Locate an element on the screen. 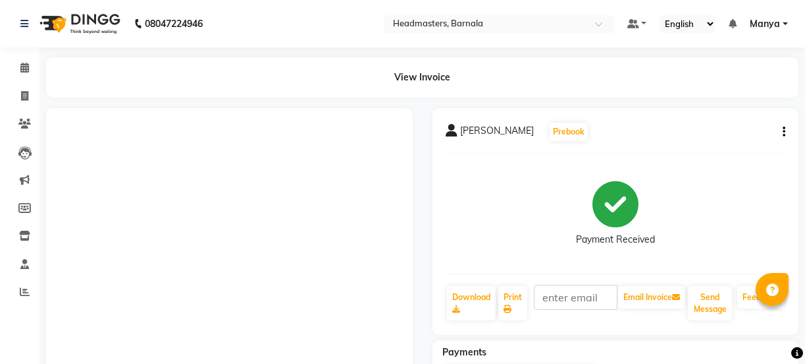  div: Payment Received is located at coordinates (616, 239).